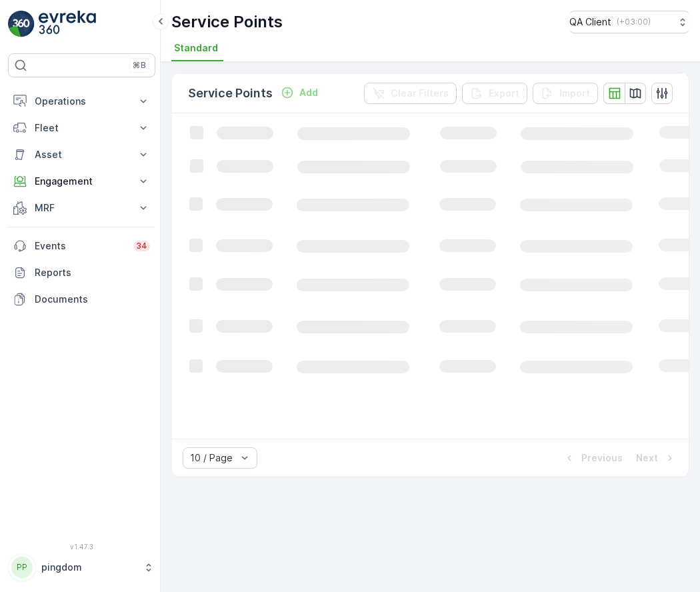  What do you see at coordinates (81, 273) in the screenshot?
I see `a: Reports` at bounding box center [81, 273].